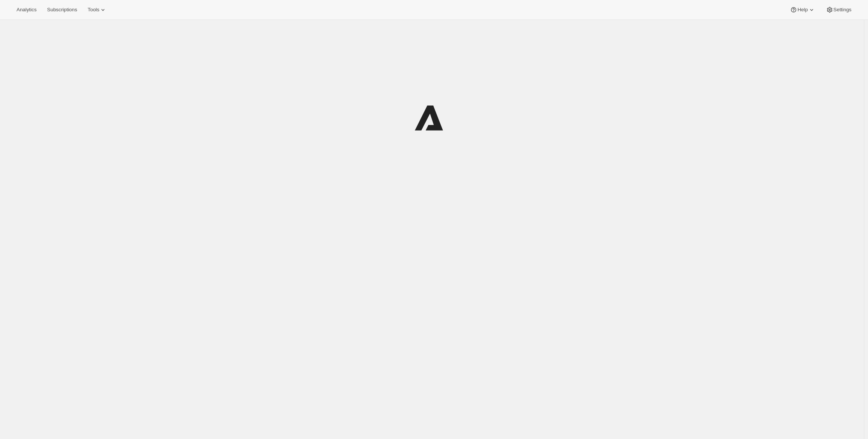  I want to click on span: Help, so click(802, 10).